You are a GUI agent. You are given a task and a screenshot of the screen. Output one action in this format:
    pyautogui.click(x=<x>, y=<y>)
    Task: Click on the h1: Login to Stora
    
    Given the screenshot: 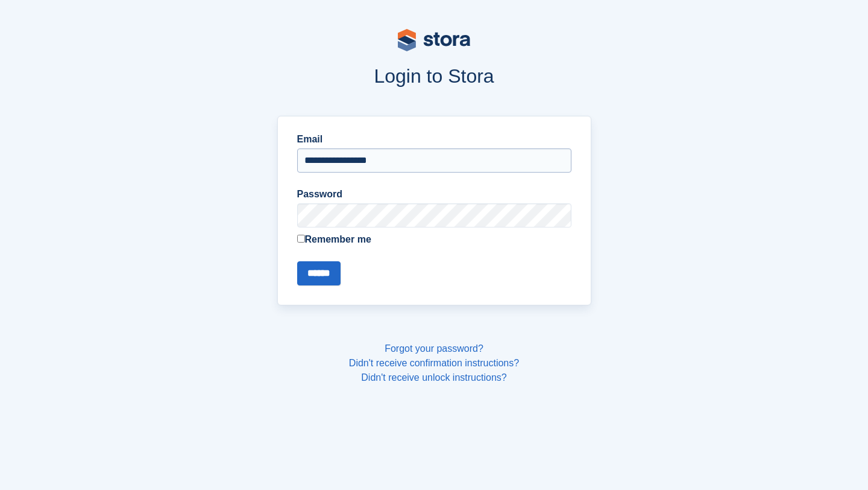 What is the action you would take?
    pyautogui.click(x=434, y=76)
    